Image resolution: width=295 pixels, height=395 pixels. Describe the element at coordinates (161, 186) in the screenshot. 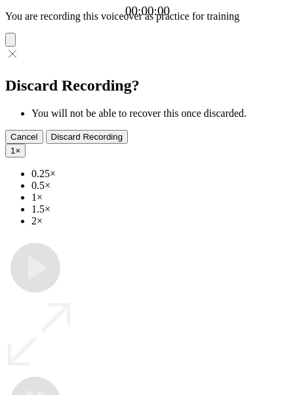

I see `li: 0.5×` at that location.